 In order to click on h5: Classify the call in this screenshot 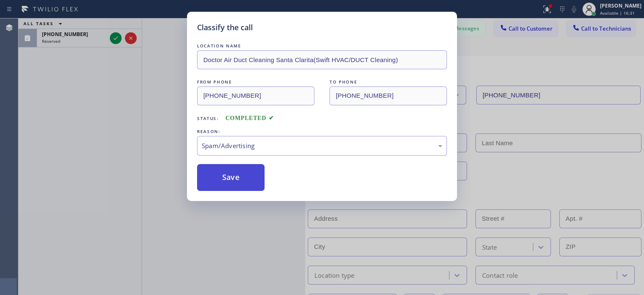, I will do `click(224, 27)`.